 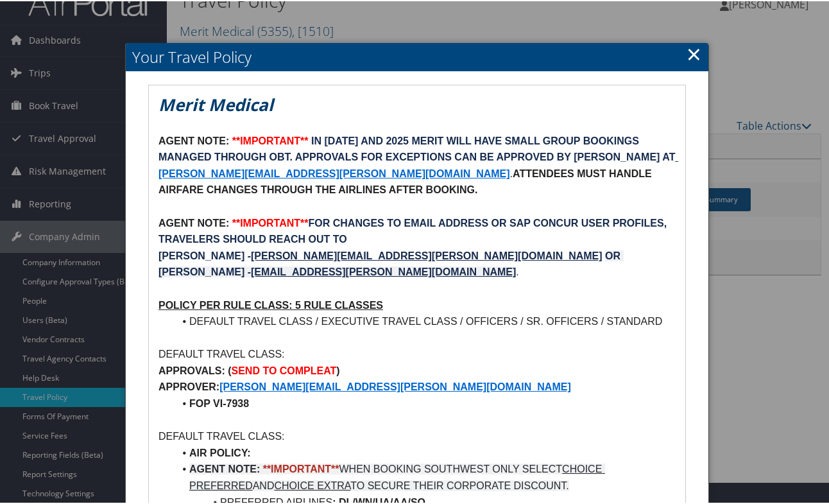 I want to click on strong: AIR POLICY:, so click(x=220, y=451).